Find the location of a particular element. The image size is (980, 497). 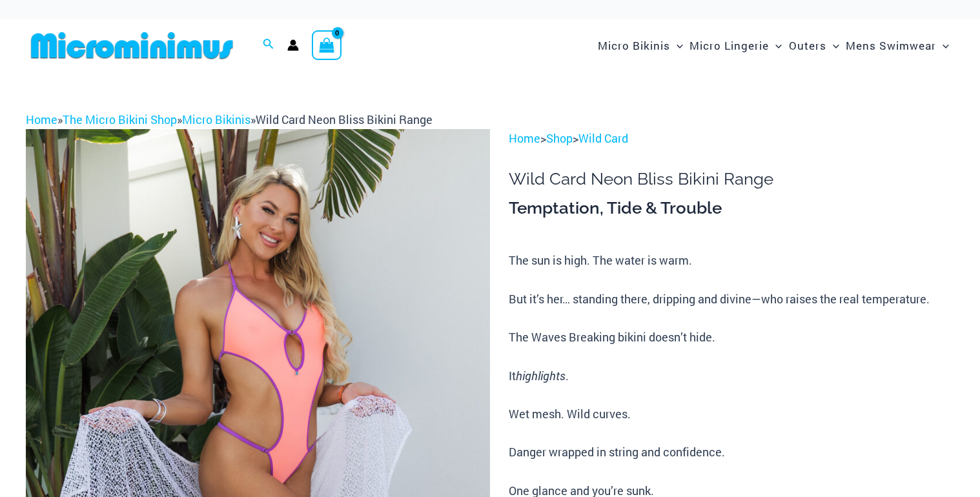

a: View Shopping Cart, empty is located at coordinates (327, 45).